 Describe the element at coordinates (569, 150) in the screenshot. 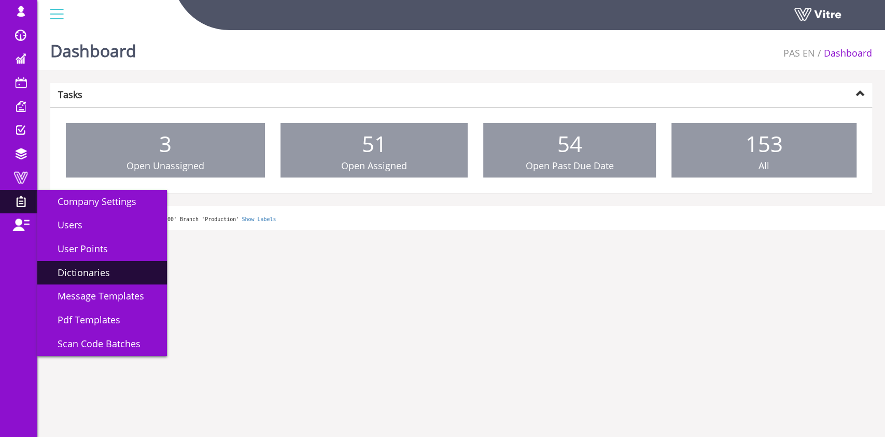

I see `a: 54 Open Past Due Date` at that location.